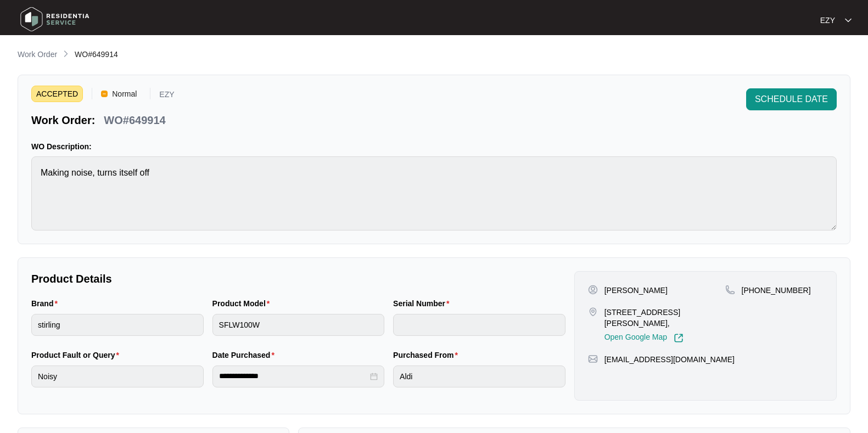 The height and width of the screenshot is (433, 868). I want to click on textarea: Making noise, turns itself off, so click(433, 193).